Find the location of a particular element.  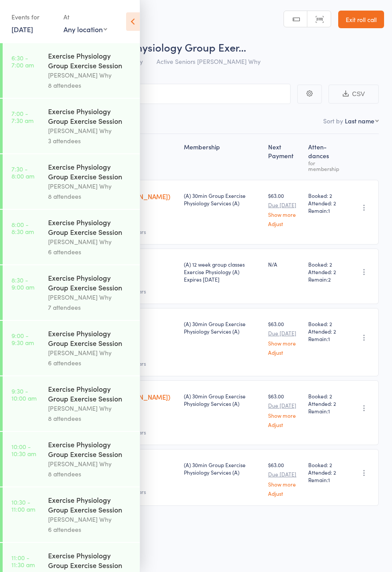

time: 9:30 - 10:00 am is located at coordinates (24, 395).